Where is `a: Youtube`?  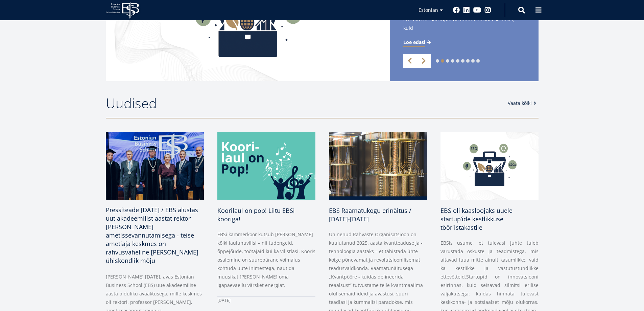
a: Youtube is located at coordinates (477, 10).